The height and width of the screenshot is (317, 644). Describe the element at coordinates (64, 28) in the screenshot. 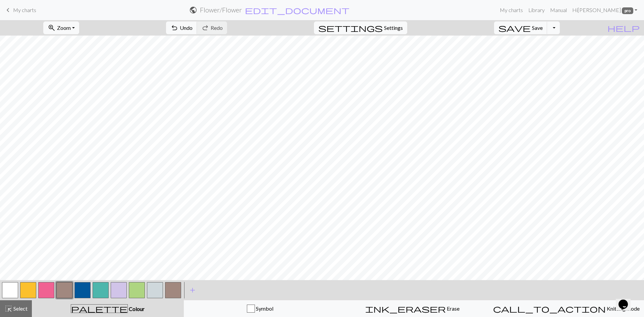

I see `span: Zoom` at that location.